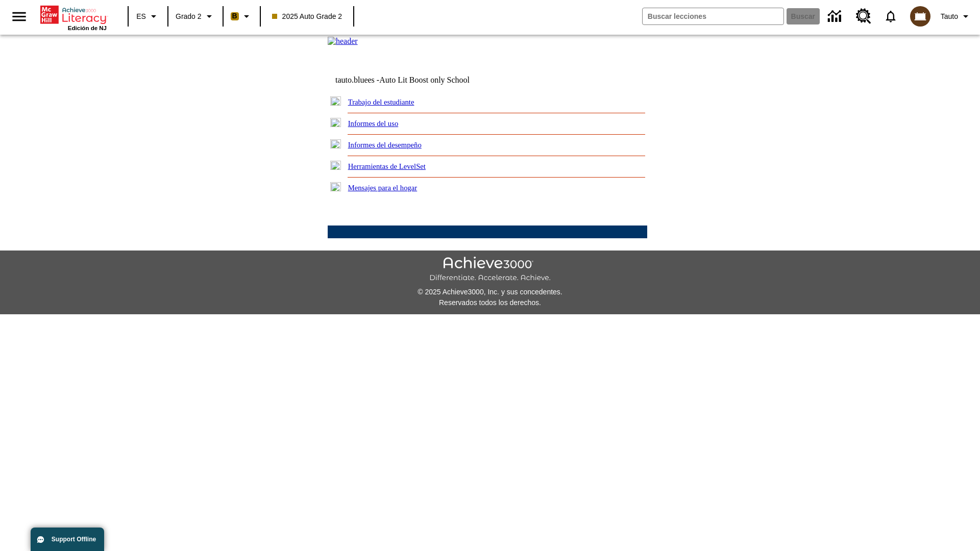 This screenshot has width=980, height=551. What do you see at coordinates (19, 16) in the screenshot?
I see `button: Abrir el menú lateral` at bounding box center [19, 16].